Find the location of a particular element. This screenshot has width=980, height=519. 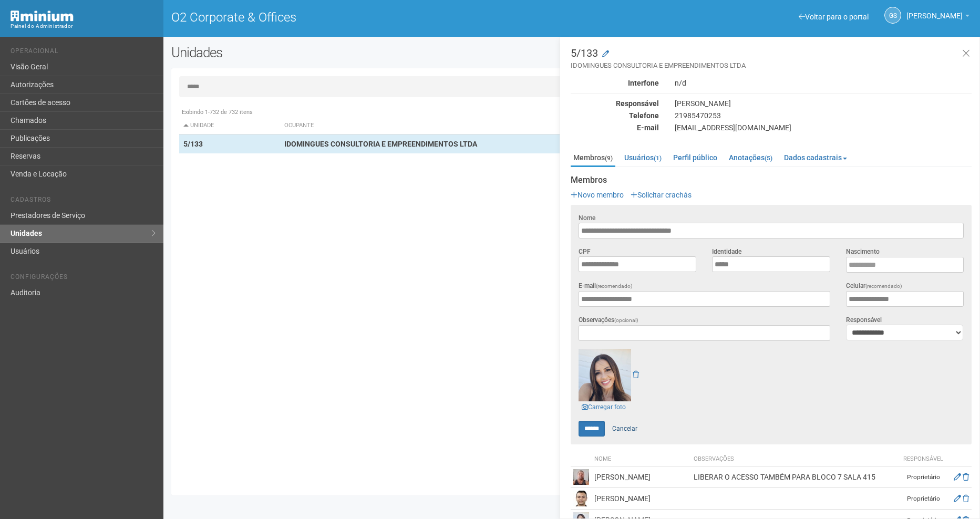

th: Ocupante: activate to sort column ascending is located at coordinates (453, 126).